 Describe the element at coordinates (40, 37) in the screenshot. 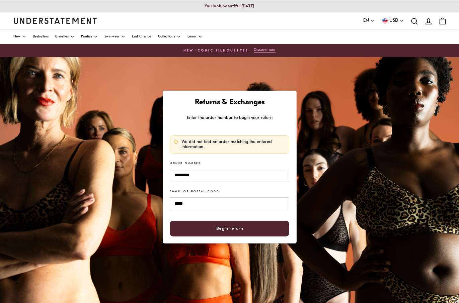

I see `span: Bestsellers` at that location.